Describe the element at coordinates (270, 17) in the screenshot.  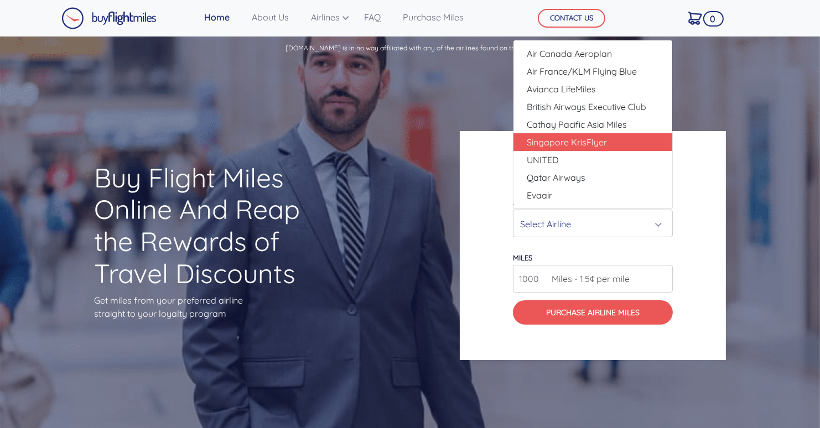
I see `a: About Us` at that location.